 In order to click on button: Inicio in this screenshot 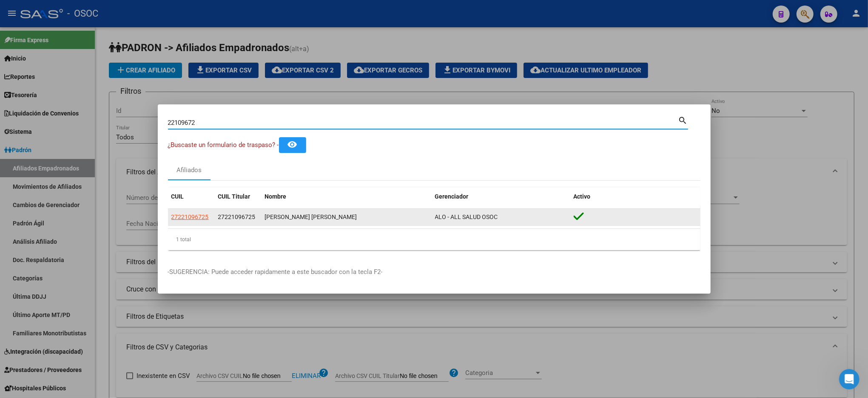, I will do `click(141, 11)`.